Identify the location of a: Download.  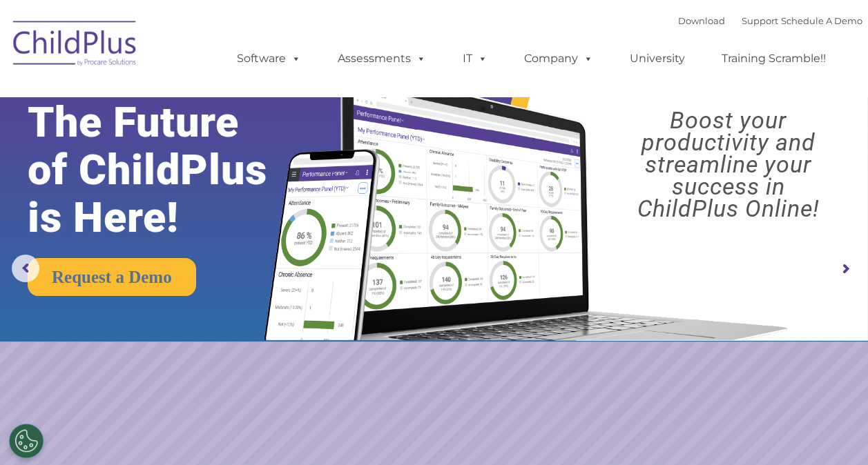
(701, 21).